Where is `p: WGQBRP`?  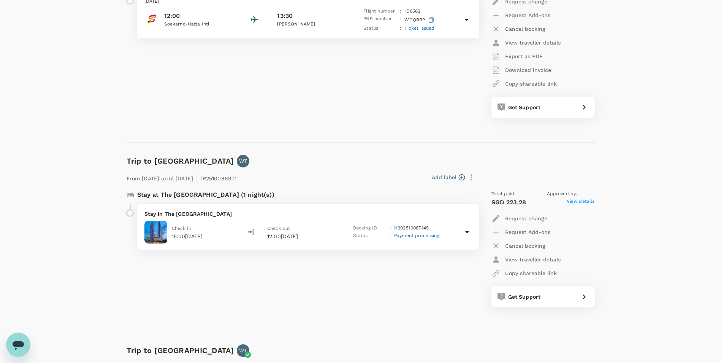 p: WGQBRP is located at coordinates (420, 20).